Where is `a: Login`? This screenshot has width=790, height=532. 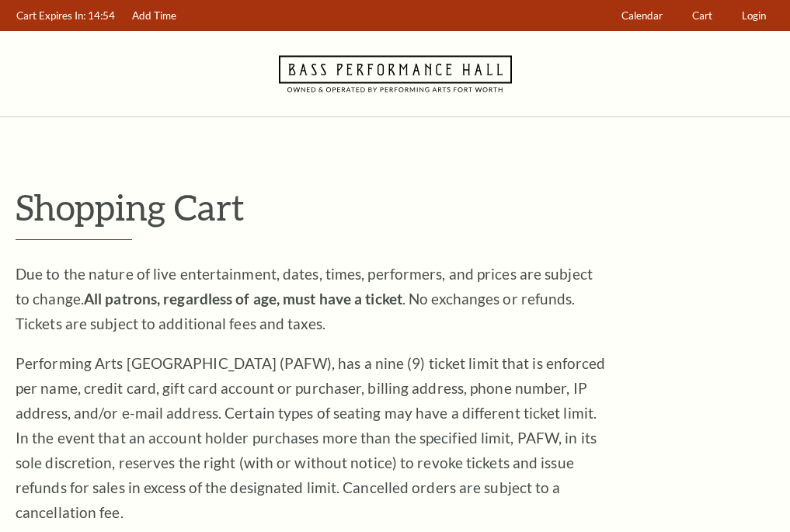 a: Login is located at coordinates (754, 16).